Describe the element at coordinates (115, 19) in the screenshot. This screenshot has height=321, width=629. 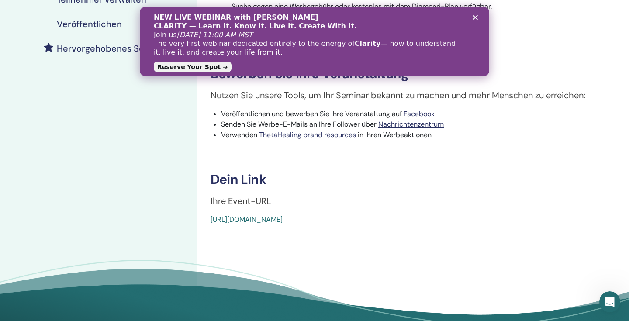
I see `b: CLARITY — Learn It. Know It. Live It. Create With It.` at that location.